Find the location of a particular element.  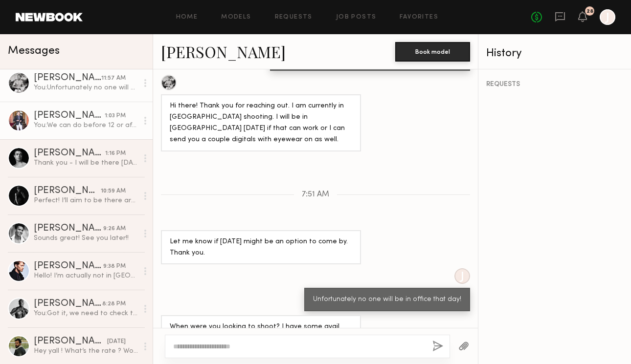

div: 1:03 PM is located at coordinates (115, 116).